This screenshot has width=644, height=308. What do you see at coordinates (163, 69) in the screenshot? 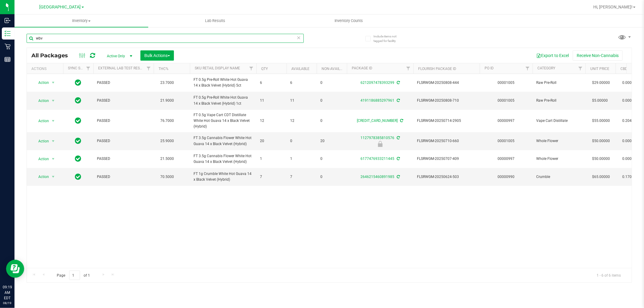
I see `a: THC%` at bounding box center [163, 69].